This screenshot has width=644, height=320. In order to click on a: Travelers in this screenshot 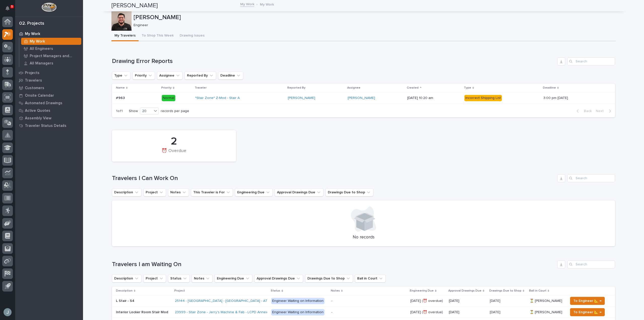, I will do `click(49, 80)`.